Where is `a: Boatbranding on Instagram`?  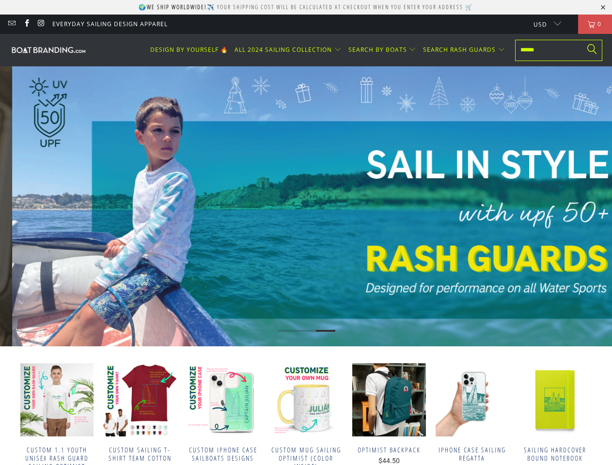
a: Boatbranding on Instagram is located at coordinates (41, 24).